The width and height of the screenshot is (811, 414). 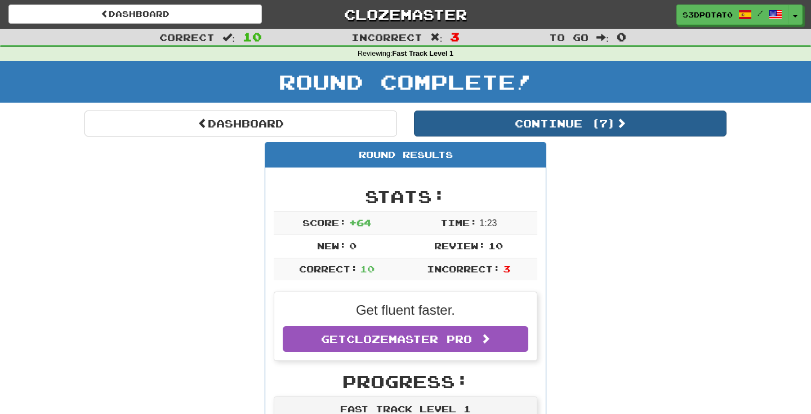 What do you see at coordinates (459, 222) in the screenshot?
I see `span: Time:` at bounding box center [459, 222].